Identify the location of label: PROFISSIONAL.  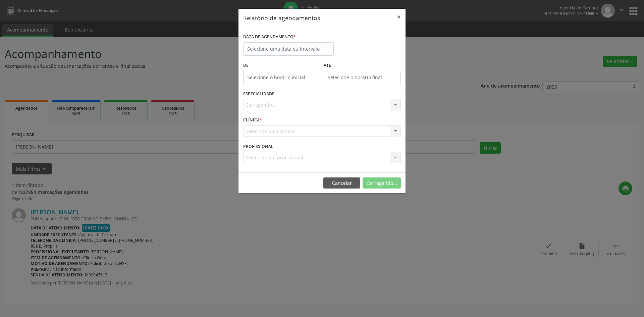
(258, 146).